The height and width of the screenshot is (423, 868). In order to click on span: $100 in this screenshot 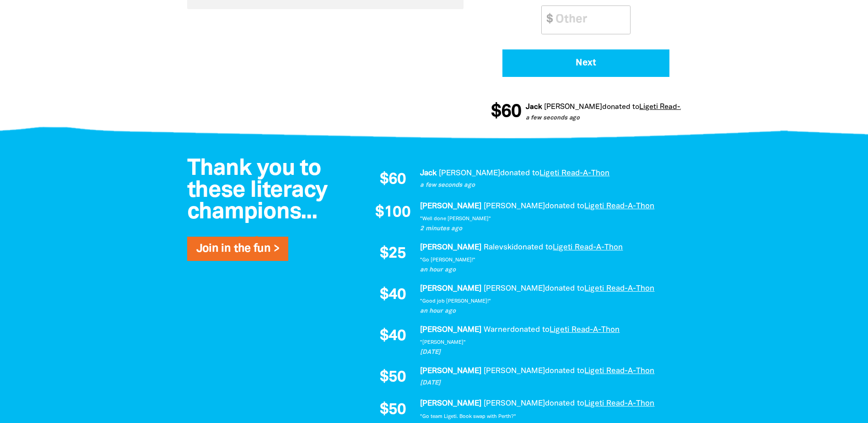, I will do `click(393, 212)`.